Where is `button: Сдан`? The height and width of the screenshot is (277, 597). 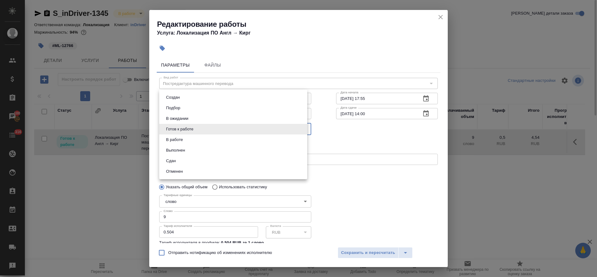 button: Сдан is located at coordinates (171, 161).